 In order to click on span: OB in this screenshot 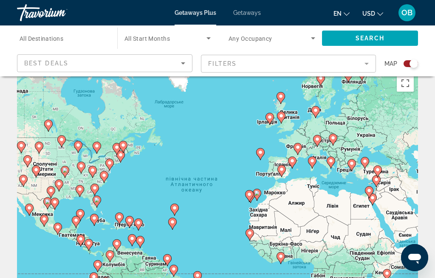, I will do `click(407, 13)`.